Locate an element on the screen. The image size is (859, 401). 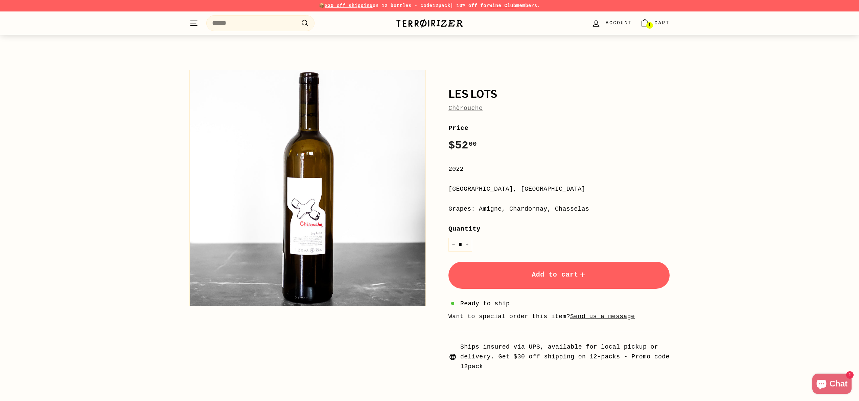
inbox-online-store-chat: Shopify online store chat is located at coordinates (832, 384).